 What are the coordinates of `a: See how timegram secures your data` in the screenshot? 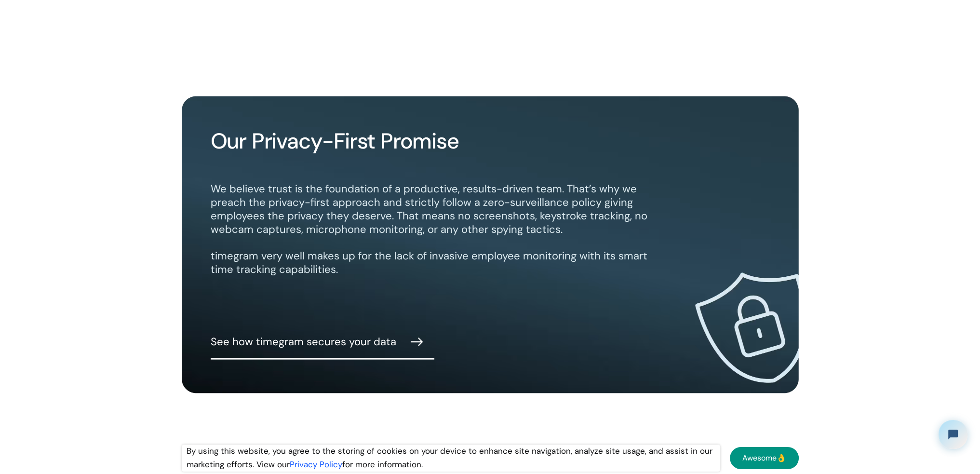 It's located at (316, 342).